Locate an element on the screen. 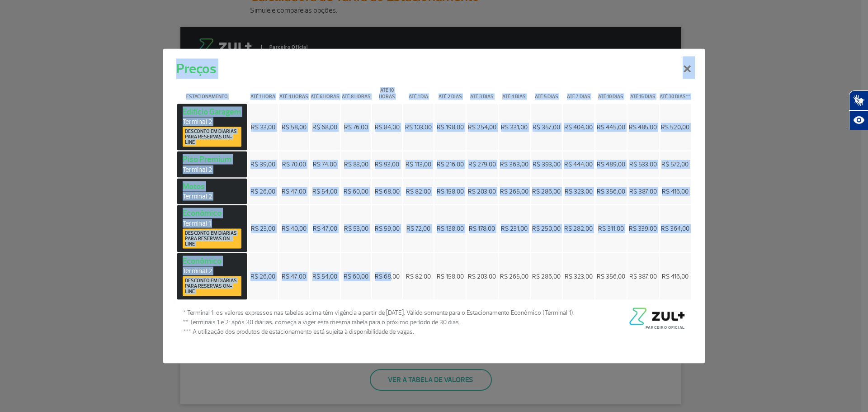  span: R$ 198,00 is located at coordinates (450, 127).